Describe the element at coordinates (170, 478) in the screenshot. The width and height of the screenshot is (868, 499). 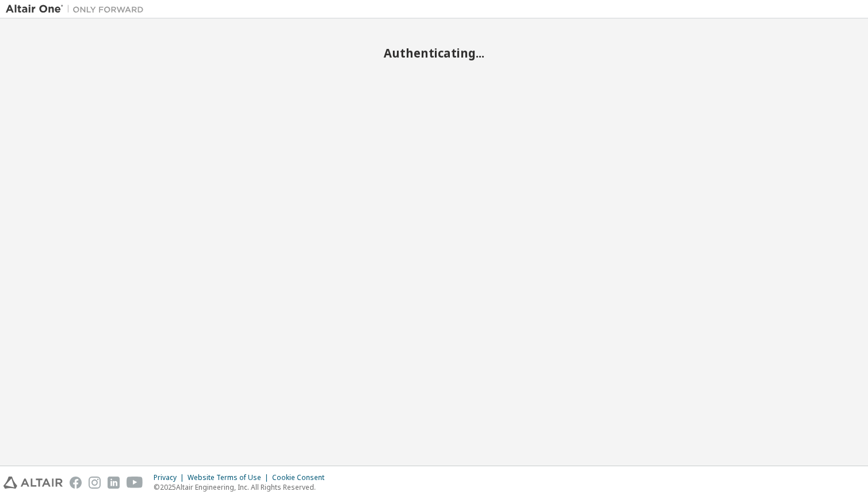
I see `div: Privacy` at that location.